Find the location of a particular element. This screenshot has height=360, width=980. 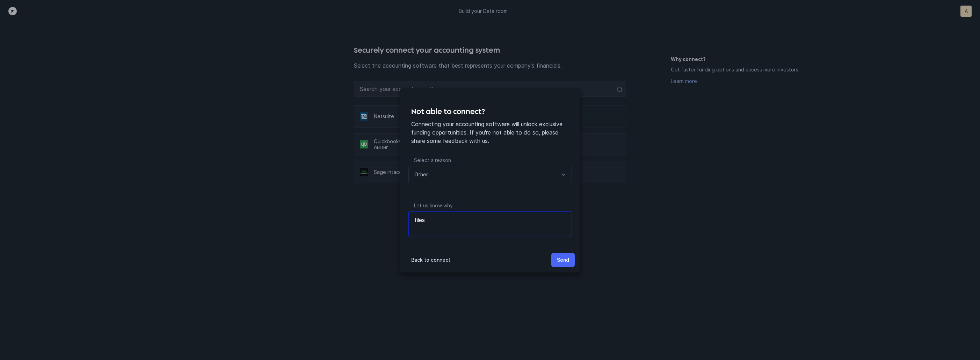

p: Connecting your accounting software will unlock exclusive funding opportunities. If you're not ab... is located at coordinates (490, 133).